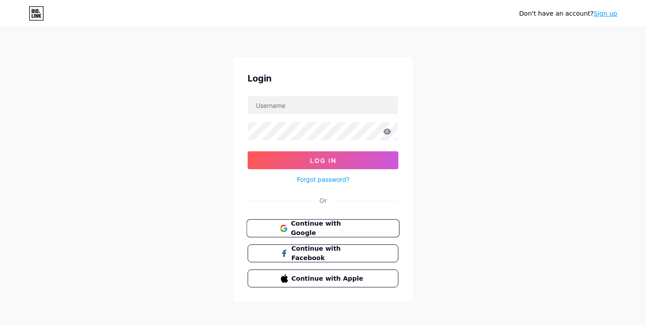  Describe the element at coordinates (328, 229) in the screenshot. I see `span: Continue with Google` at that location.